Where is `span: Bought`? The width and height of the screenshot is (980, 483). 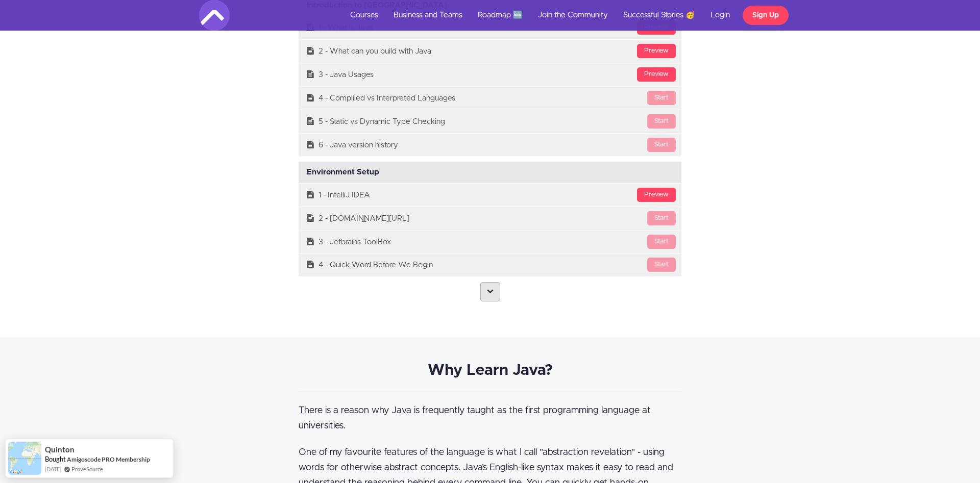 span: Bought is located at coordinates (55, 459).